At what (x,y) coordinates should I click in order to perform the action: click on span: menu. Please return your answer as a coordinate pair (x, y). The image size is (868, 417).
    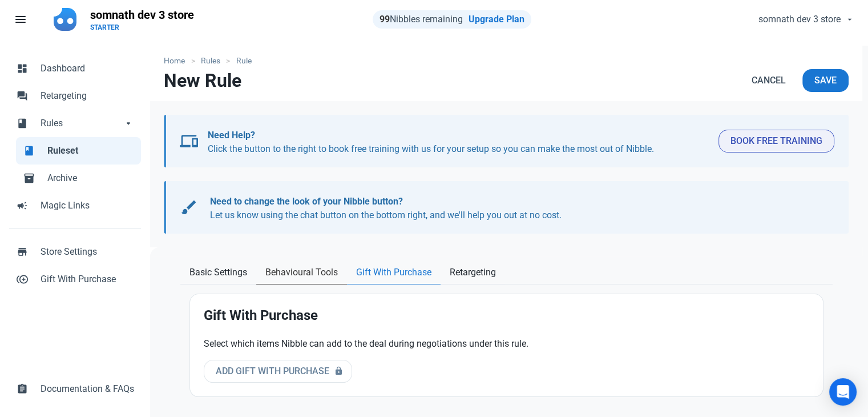
    Looking at the image, I should click on (21, 19).